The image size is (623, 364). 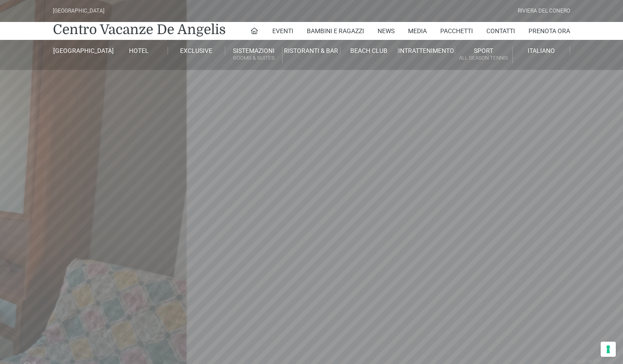 What do you see at coordinates (336, 31) in the screenshot?
I see `a: Bambini e Ragazzi` at bounding box center [336, 31].